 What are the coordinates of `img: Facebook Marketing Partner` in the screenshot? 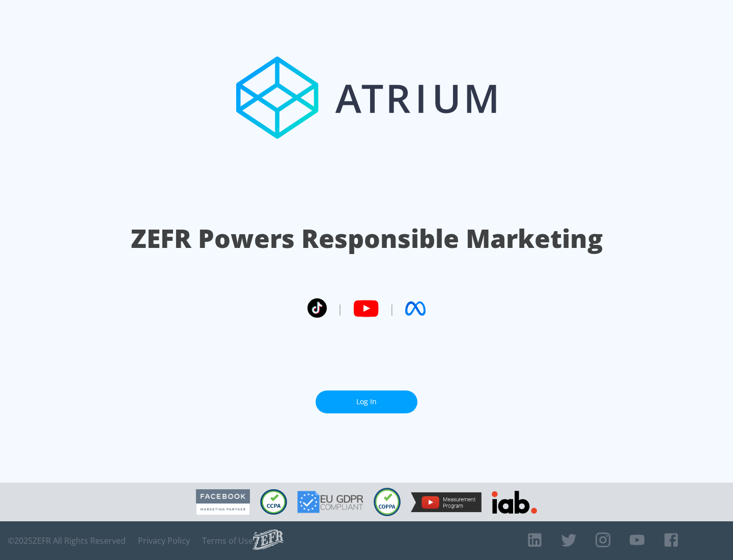 It's located at (223, 502).